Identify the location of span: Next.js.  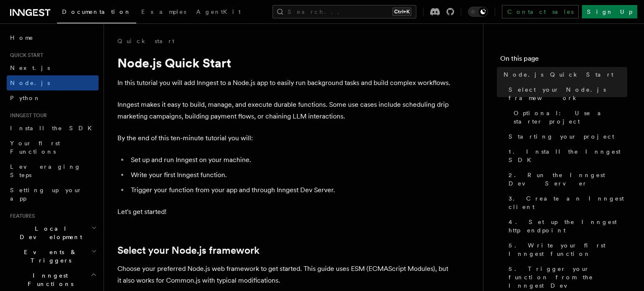
(30, 68).